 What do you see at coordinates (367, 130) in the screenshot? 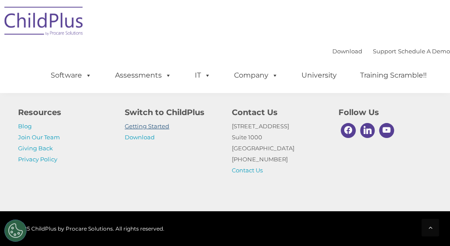
I see `a: Linkedin` at bounding box center [367, 130].